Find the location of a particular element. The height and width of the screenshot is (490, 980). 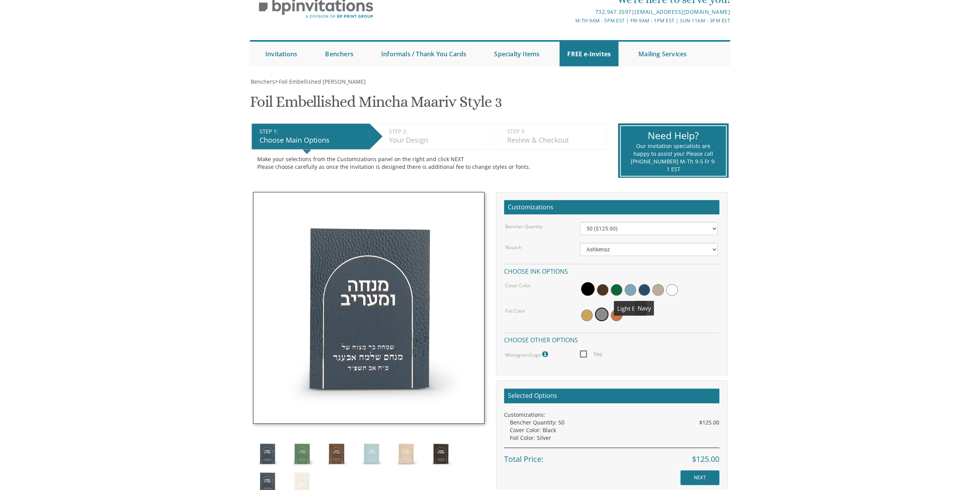

label: Cover Color is located at coordinates (518, 285).